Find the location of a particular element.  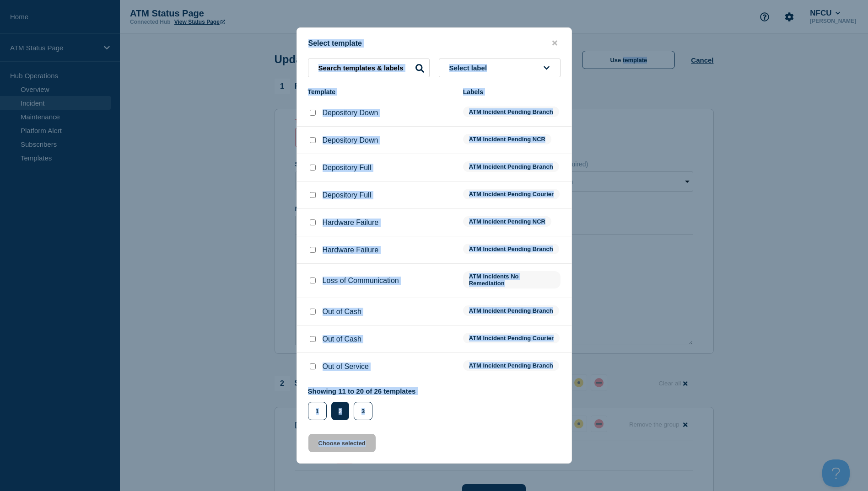

button: close button is located at coordinates (555, 43).